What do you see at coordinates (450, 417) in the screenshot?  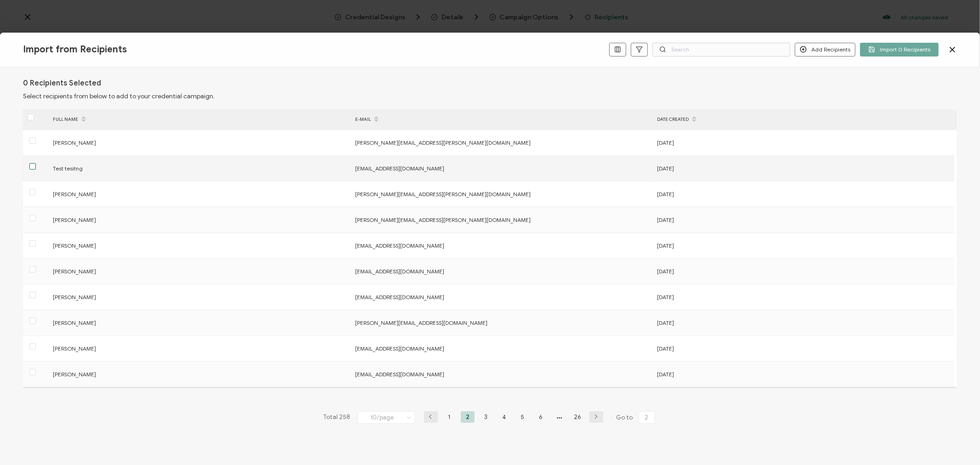 I see `li: 1` at bounding box center [450, 417].